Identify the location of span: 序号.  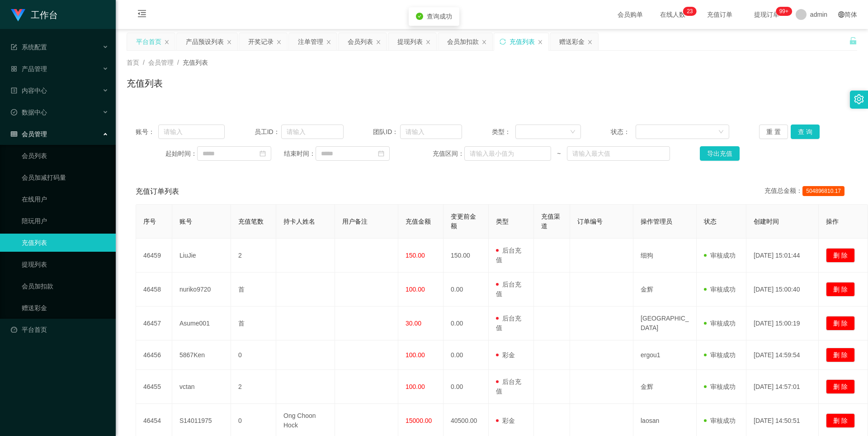
(150, 221).